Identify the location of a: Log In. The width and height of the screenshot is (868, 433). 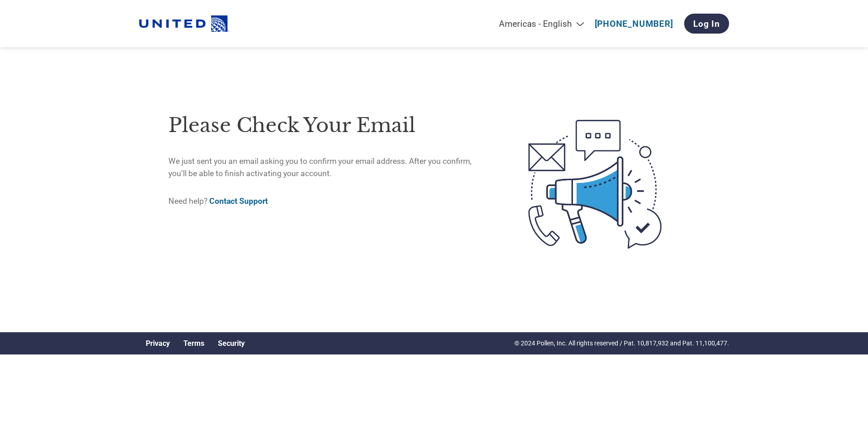
(707, 23).